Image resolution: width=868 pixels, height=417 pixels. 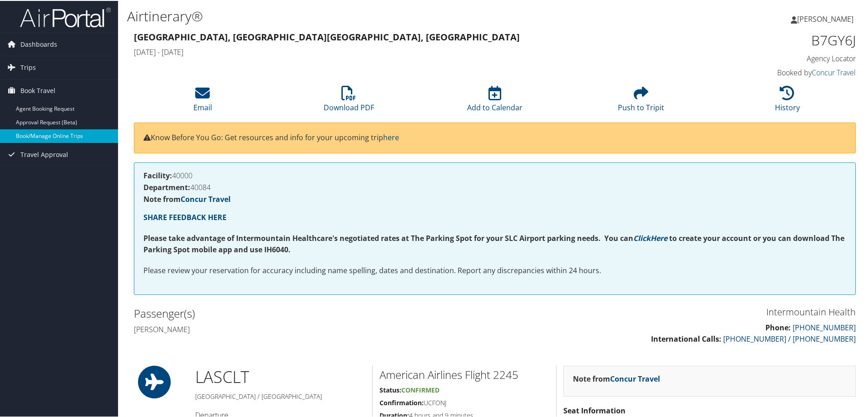 What do you see at coordinates (372, 16) in the screenshot?
I see `h1: Airtinerary®` at bounding box center [372, 16].